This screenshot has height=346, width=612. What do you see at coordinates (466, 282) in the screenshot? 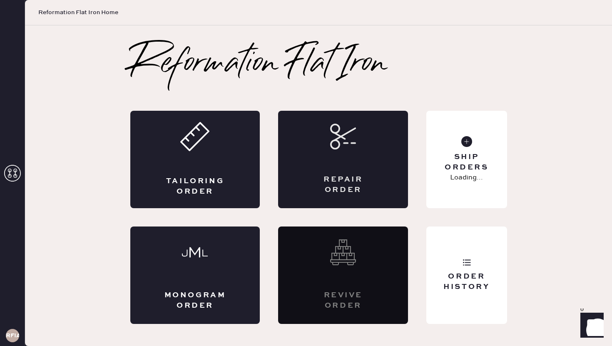
I see `div: Order History` at bounding box center [466, 282].